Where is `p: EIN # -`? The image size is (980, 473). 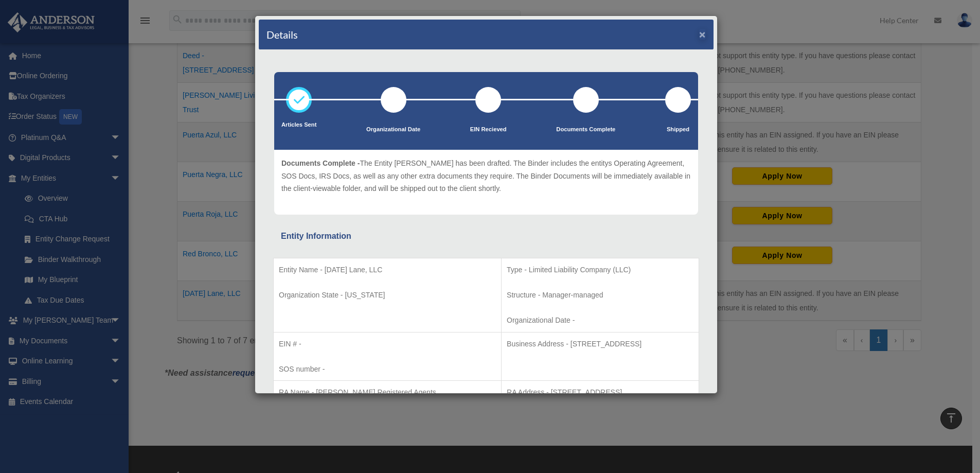 p: EIN # - is located at coordinates (388, 344).